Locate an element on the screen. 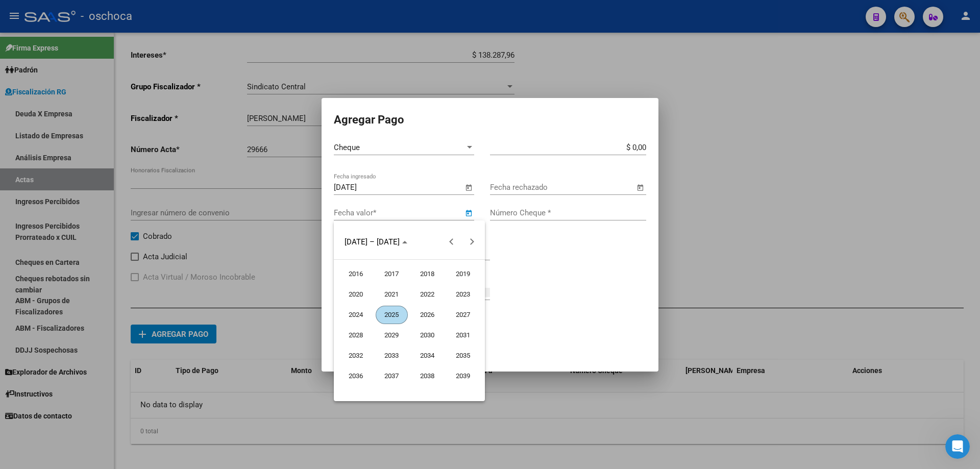 The image size is (980, 469). span: 2035 is located at coordinates (463, 356).